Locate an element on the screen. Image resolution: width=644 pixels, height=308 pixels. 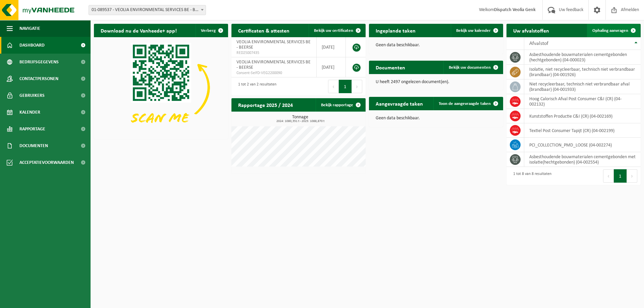
a: Ophaling aanvragen is located at coordinates (613, 31).